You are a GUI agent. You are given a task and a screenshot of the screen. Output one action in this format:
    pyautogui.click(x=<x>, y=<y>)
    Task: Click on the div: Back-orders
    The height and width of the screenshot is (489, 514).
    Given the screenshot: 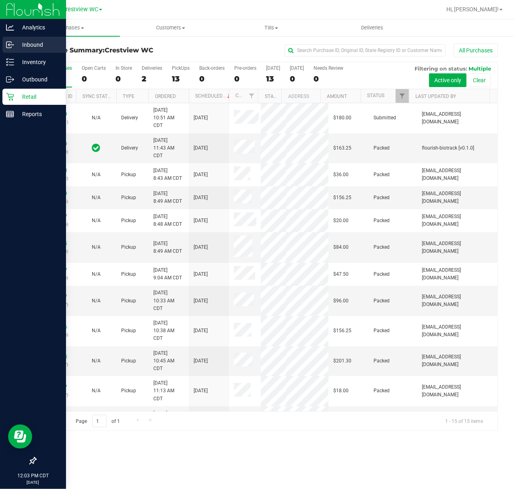 What is the action you would take?
    pyautogui.click(x=212, y=68)
    